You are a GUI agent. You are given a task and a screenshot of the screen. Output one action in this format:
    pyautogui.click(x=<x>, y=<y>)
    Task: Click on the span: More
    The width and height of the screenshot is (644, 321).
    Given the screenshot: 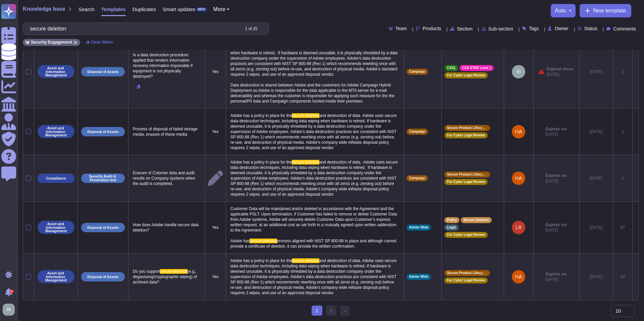 What is the action you would take?
    pyautogui.click(x=220, y=9)
    